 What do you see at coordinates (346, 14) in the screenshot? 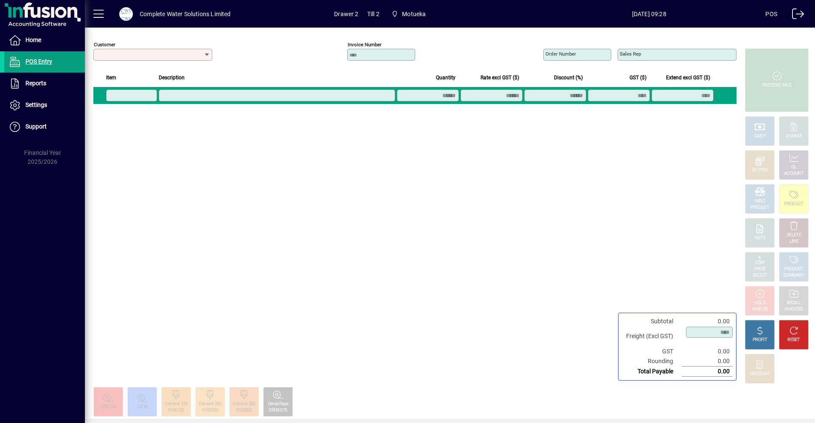
I see `span: Drawer 2` at bounding box center [346, 14].